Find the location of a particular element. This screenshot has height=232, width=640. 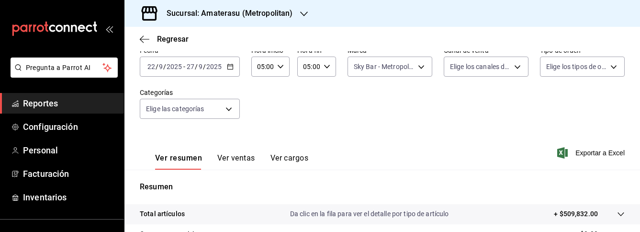

span: Sky Bar - Metropolitan is located at coordinates (384, 67).